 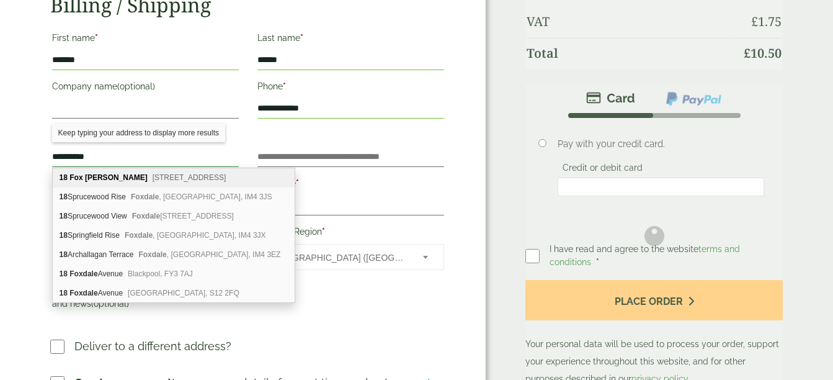 I want to click on div: Keep typing your address to display more results, so click(x=138, y=133).